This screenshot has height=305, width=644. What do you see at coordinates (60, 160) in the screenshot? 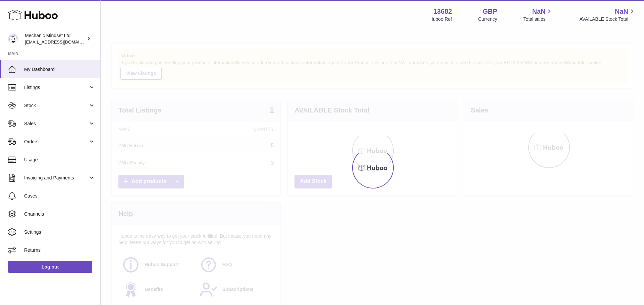
I see `span: Usage` at bounding box center [60, 160].